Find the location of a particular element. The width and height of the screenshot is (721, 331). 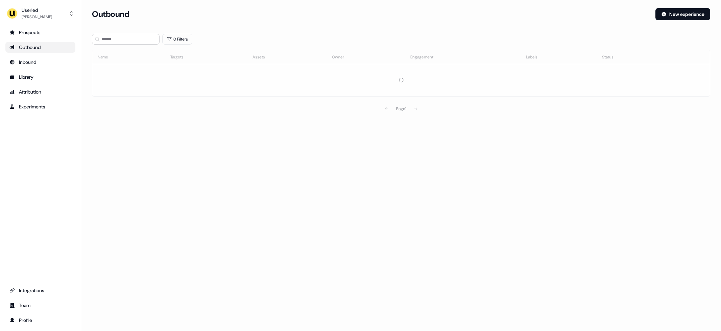

div: Profile is located at coordinates (40, 320).